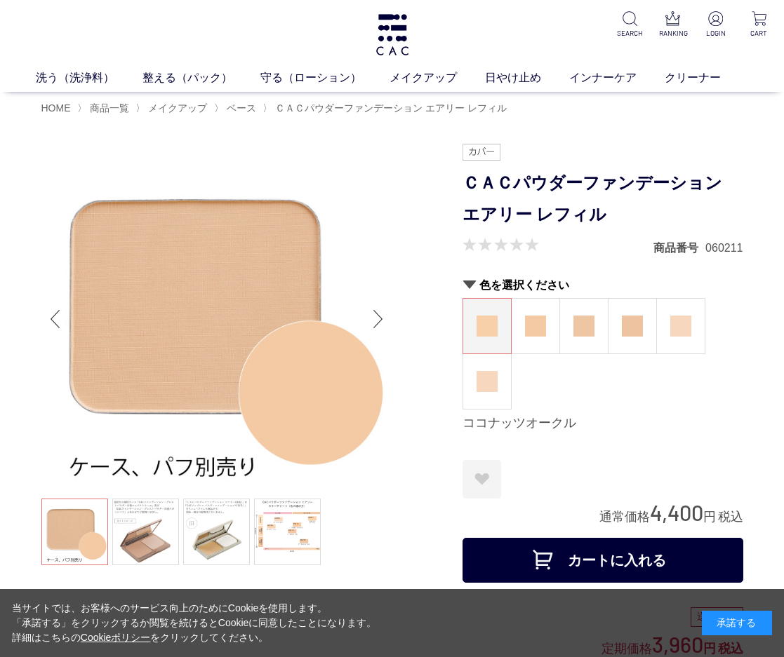 This screenshot has width=784, height=657. I want to click on img: ヘーゼルオークル, so click(584, 326).